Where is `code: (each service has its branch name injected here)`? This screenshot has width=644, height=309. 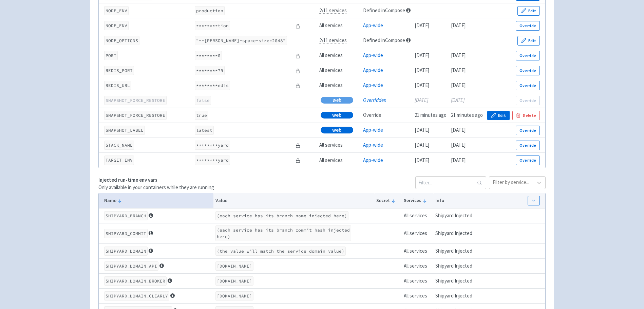 code: (each service has its branch name injected here) is located at coordinates (282, 215).